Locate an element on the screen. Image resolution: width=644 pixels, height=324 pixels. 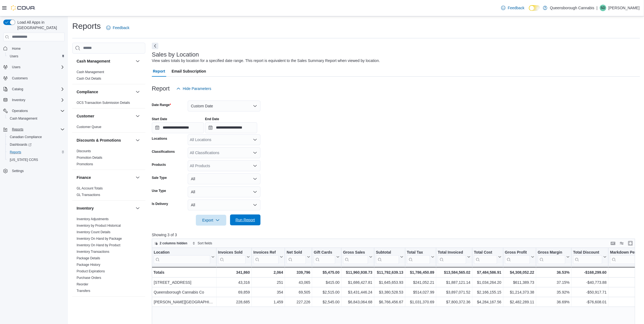
span: Cash Management is located at coordinates (90, 72).